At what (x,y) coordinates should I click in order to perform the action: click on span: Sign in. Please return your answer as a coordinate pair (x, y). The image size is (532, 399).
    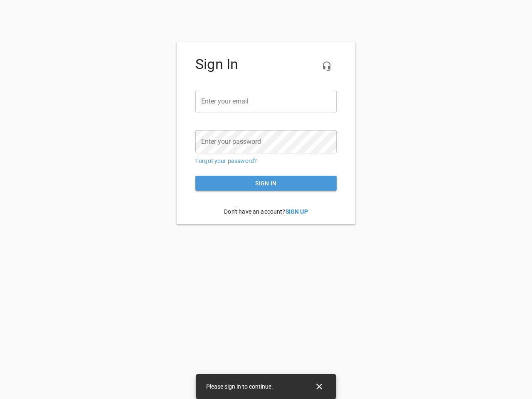
    Looking at the image, I should click on (266, 183).